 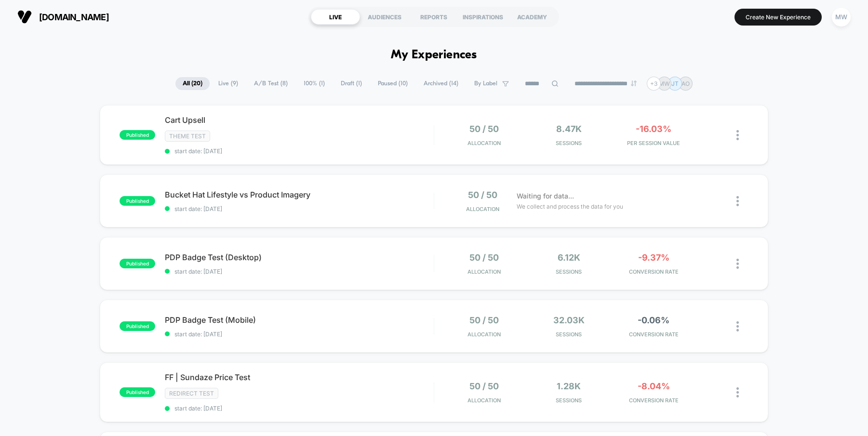 I want to click on span: -16.03%, so click(x=654, y=128).